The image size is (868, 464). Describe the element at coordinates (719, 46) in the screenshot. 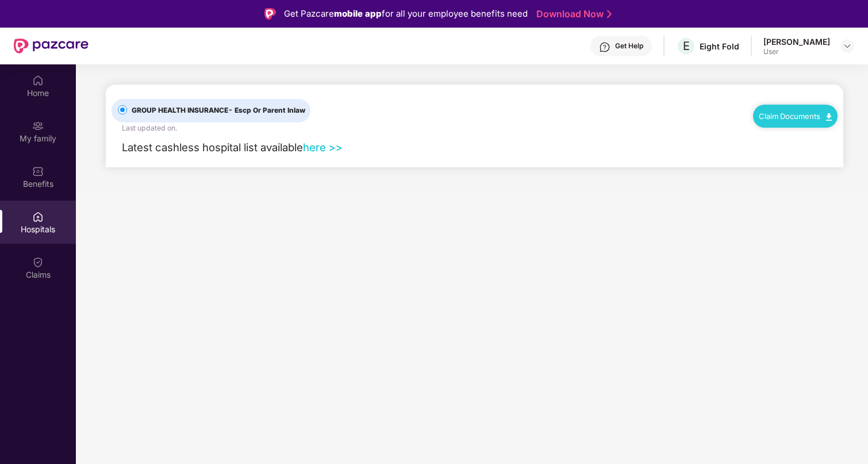

I see `div: Eight Fold` at that location.